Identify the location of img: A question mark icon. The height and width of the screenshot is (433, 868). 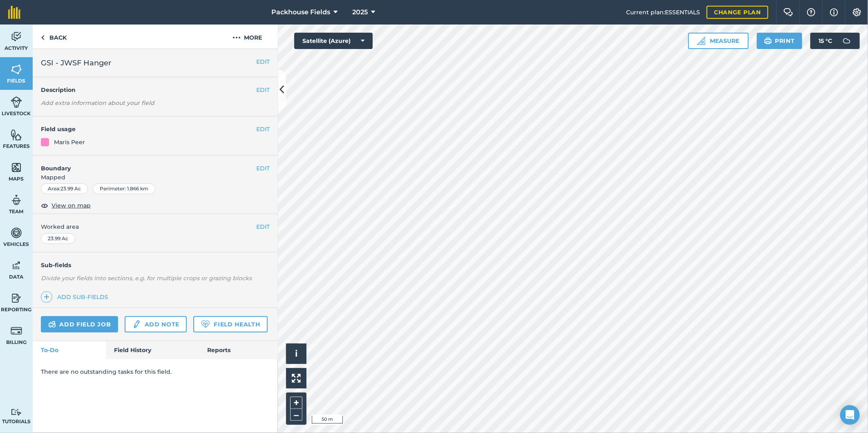
(811, 12).